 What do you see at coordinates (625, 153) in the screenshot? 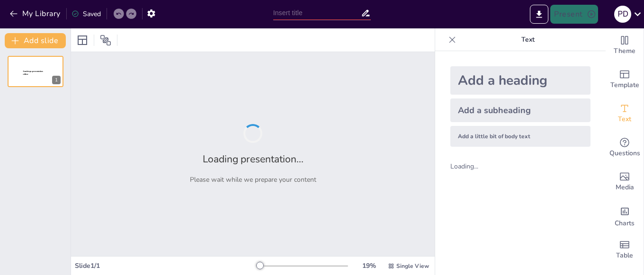
I see `span: Questions` at bounding box center [625, 153].